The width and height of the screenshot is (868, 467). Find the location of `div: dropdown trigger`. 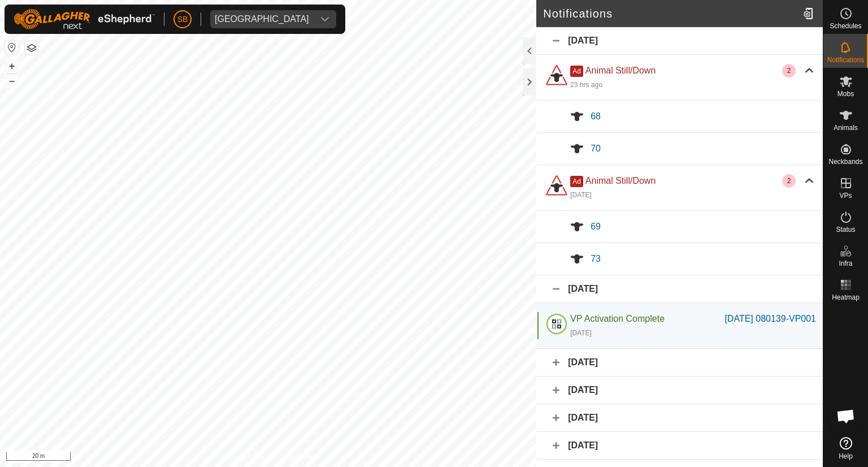

div: dropdown trigger is located at coordinates (325, 19).